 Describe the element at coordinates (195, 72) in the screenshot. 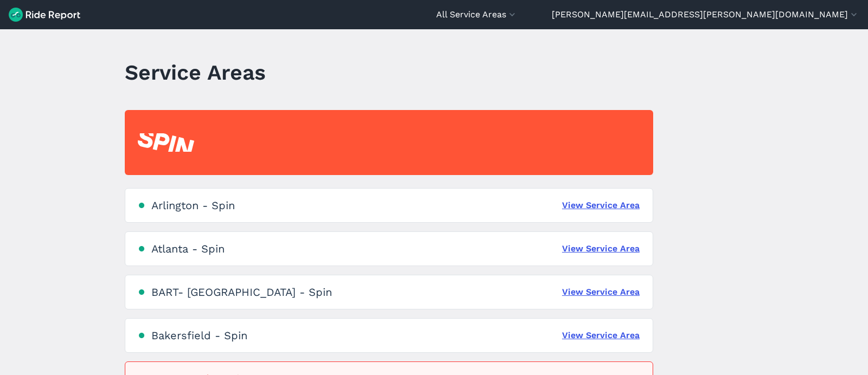

I see `h1: Service Areas` at that location.